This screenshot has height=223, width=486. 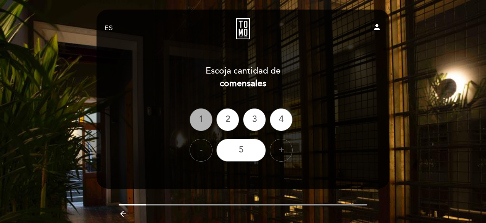 I want to click on div: 3, so click(x=255, y=120).